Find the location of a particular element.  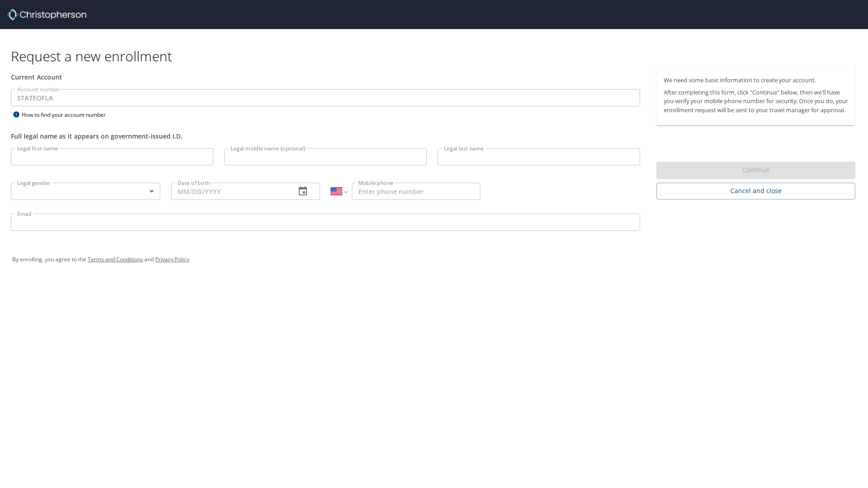

input: Enter phone number is located at coordinates (416, 192).